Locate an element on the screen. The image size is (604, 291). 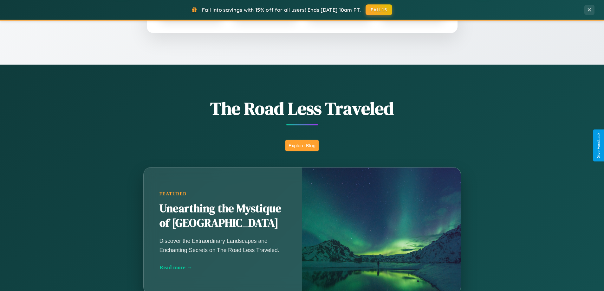
h1: The Road Less Traveled is located at coordinates (302, 108).